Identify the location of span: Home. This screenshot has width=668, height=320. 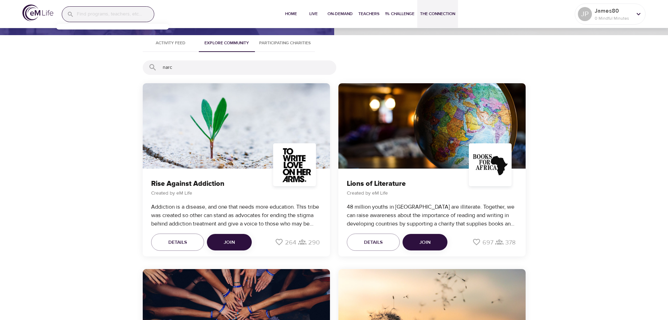
(291, 14).